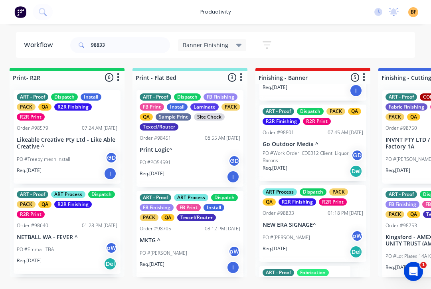 This screenshot has height=289, width=431. I want to click on img: Factory, so click(20, 12).